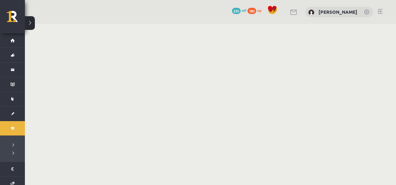 The width and height of the screenshot is (396, 185). Describe the element at coordinates (256, 10) in the screenshot. I see `a: 185 xp` at that location.